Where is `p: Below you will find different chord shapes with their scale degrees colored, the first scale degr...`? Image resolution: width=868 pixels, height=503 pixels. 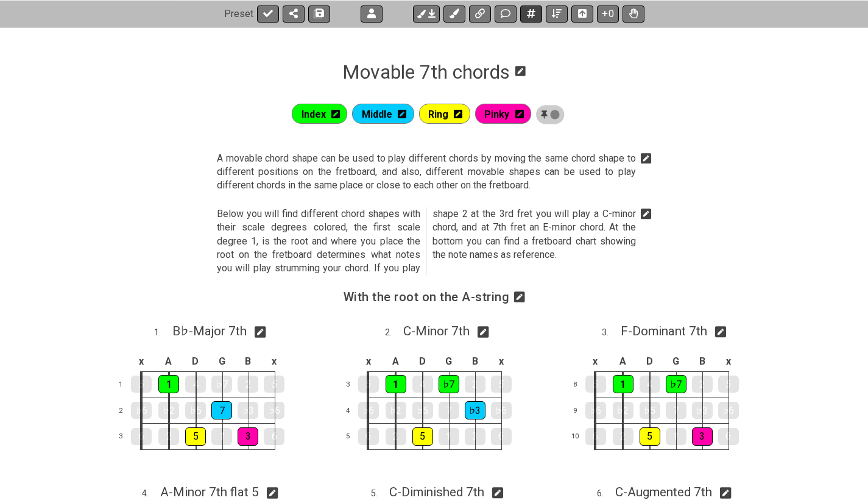 p: Below you will find different chord shapes with their scale degrees colored, the first scale degr... is located at coordinates (427, 241).